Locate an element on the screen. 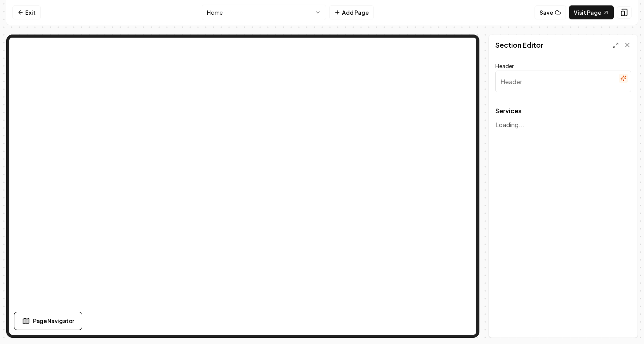  span: Page Navigator is located at coordinates (54, 321).